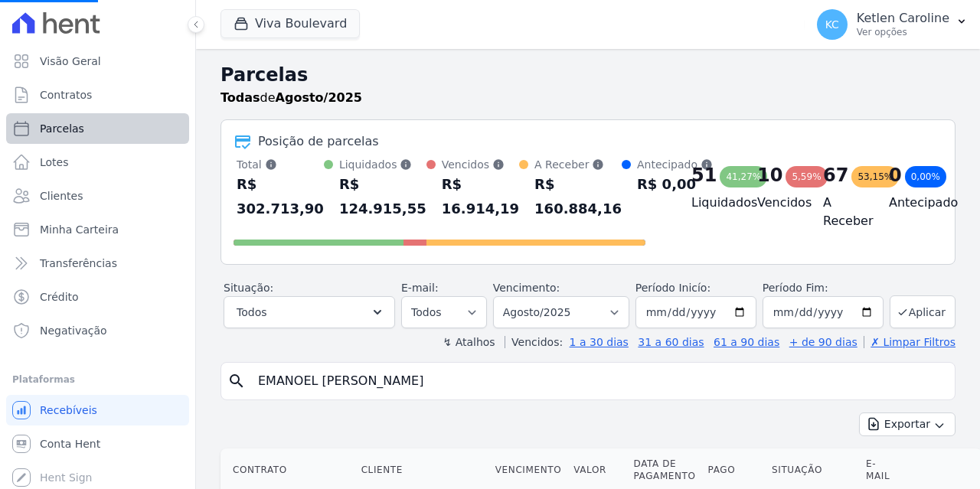  Describe the element at coordinates (674, 185) in the screenshot. I see `div: R$ 0,00` at that location.